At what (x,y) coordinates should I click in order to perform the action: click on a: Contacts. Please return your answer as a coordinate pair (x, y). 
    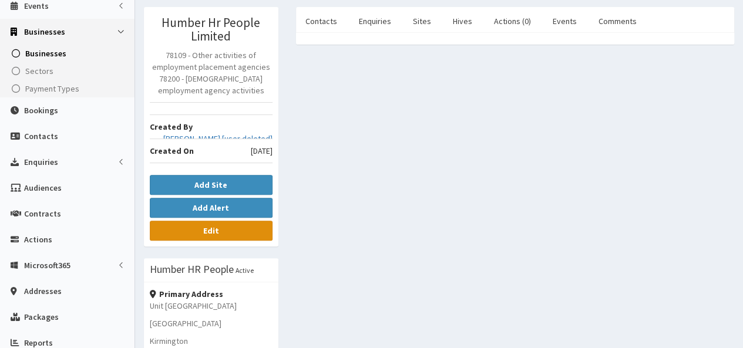
    Looking at the image, I should click on (321, 21).